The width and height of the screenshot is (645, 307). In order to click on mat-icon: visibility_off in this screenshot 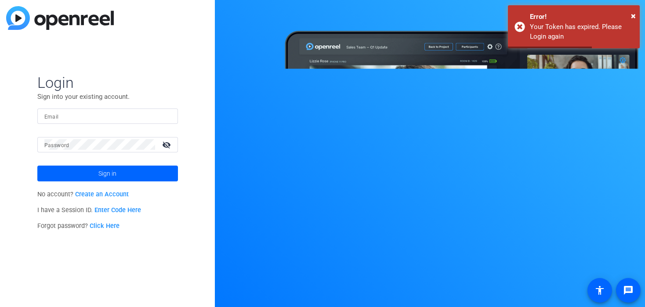, I will do `click(167, 145)`.